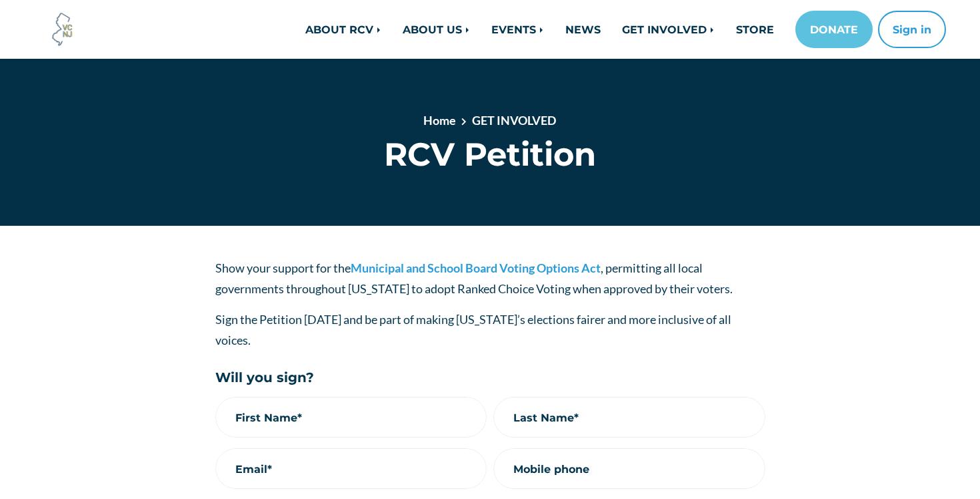  I want to click on h1: RCV Petition, so click(490, 154).